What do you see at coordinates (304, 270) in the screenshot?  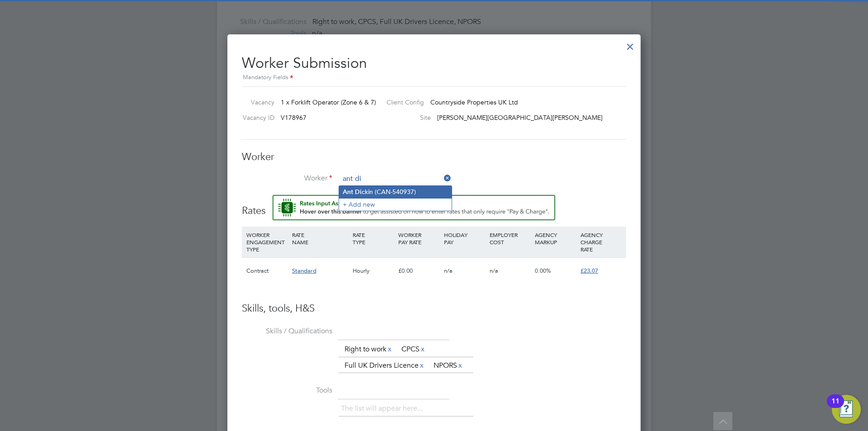 I see `span: Standard` at bounding box center [304, 270].